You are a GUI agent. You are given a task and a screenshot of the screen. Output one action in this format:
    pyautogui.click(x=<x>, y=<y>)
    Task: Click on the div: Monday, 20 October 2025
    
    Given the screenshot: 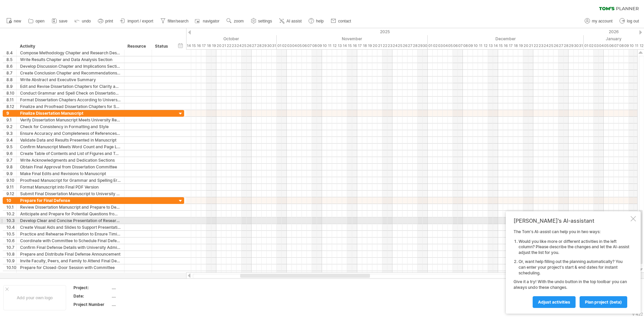 What is the action you would take?
    pyautogui.click(x=218, y=46)
    